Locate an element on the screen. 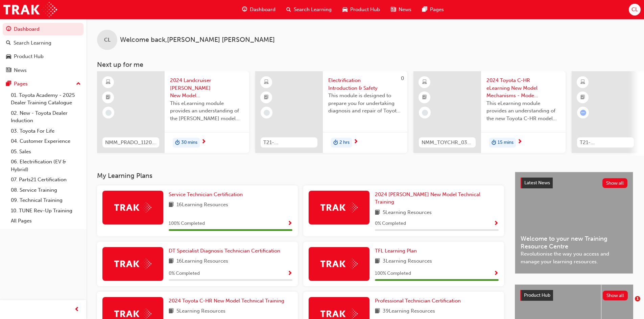  span: duration-icon is located at coordinates (494, 143).